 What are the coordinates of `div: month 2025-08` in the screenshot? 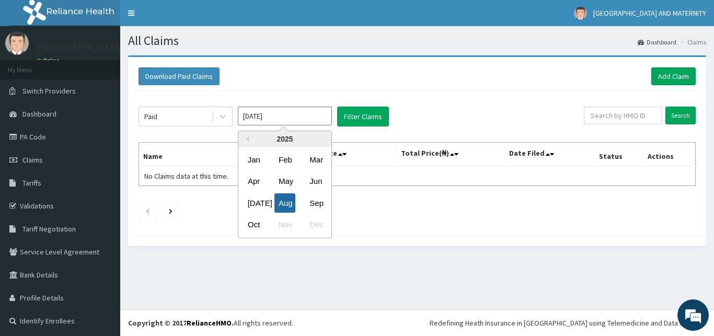 It's located at (285, 192).